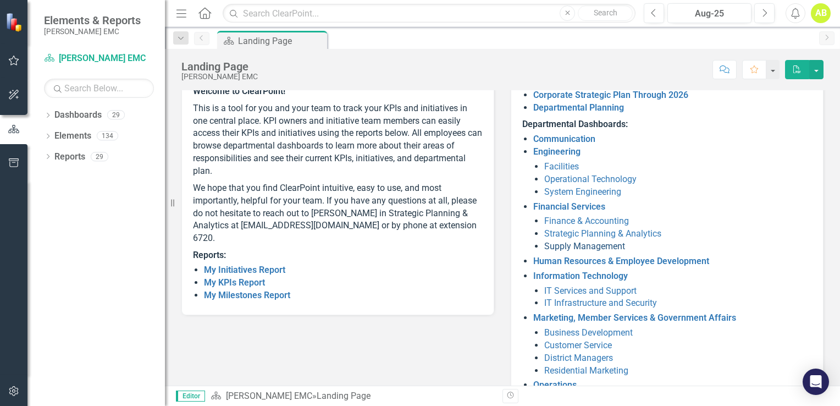 This screenshot has width=840, height=406. I want to click on div: 134, so click(107, 136).